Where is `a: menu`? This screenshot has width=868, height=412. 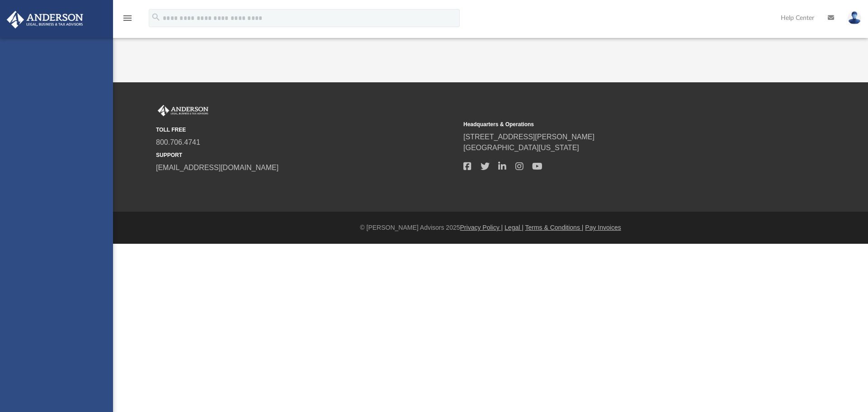 a: menu is located at coordinates (128, 21).